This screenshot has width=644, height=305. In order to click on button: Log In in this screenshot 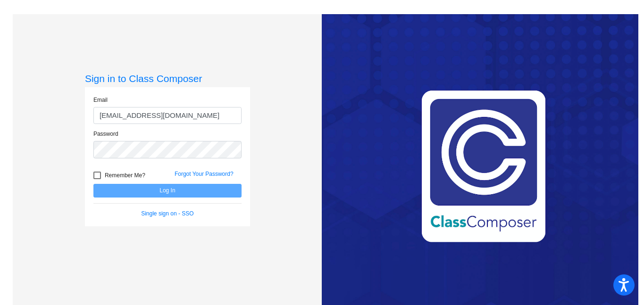, I will do `click(167, 190)`.